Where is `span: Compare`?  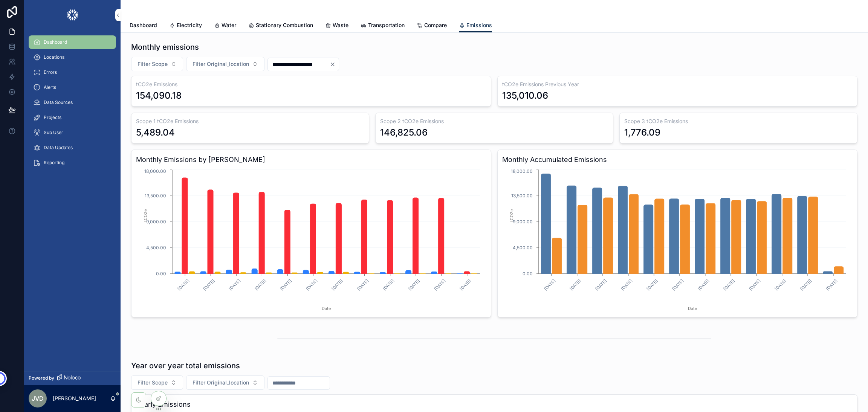
span: Compare is located at coordinates (435, 25).